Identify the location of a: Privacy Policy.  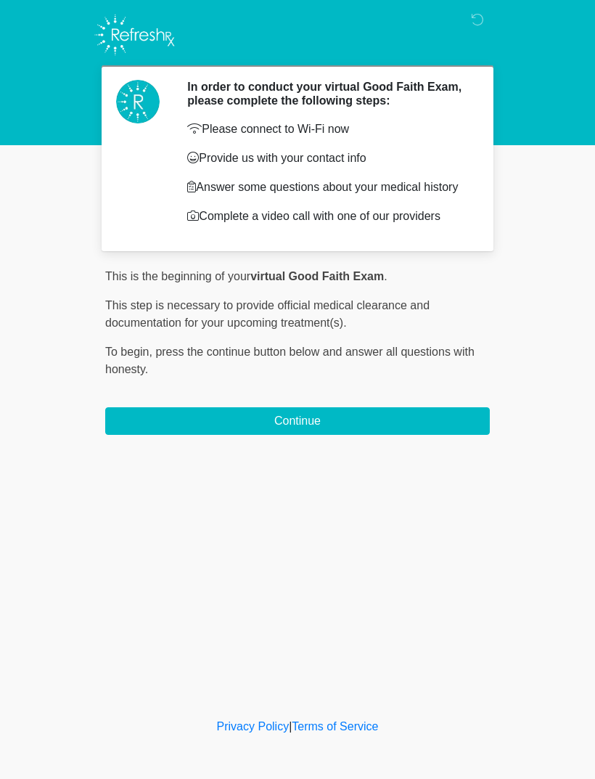
(253, 726).